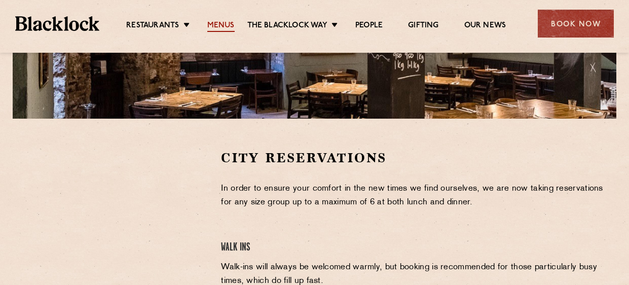  I want to click on h2: City Reservations, so click(415, 158).